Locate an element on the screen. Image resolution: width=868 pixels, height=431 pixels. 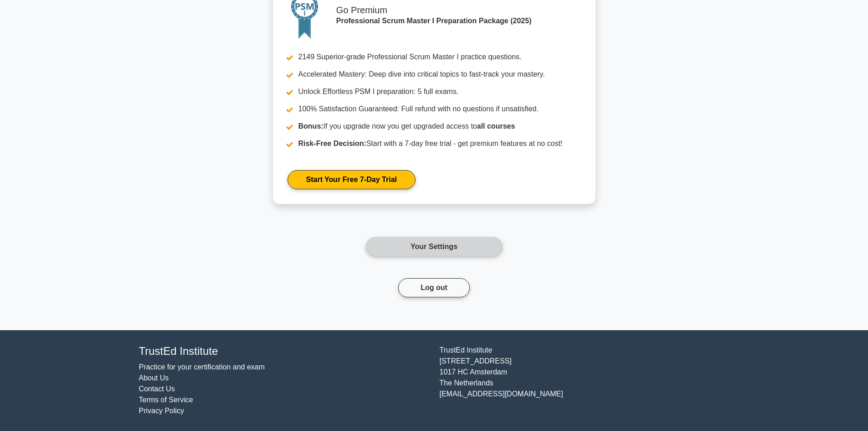
a: Practice for your certification and exam is located at coordinates (202, 366).